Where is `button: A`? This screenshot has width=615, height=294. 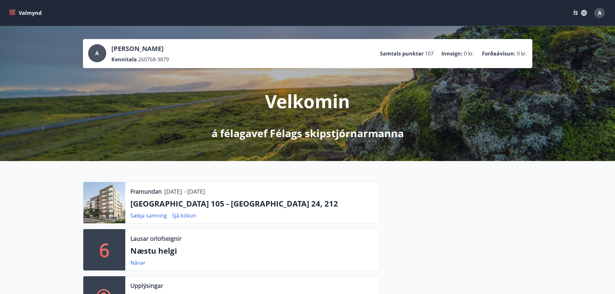 button: A is located at coordinates (600, 13).